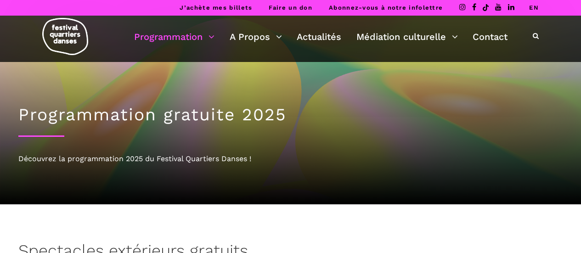 The height and width of the screenshot is (253, 581). I want to click on a: Faire un don, so click(291, 7).